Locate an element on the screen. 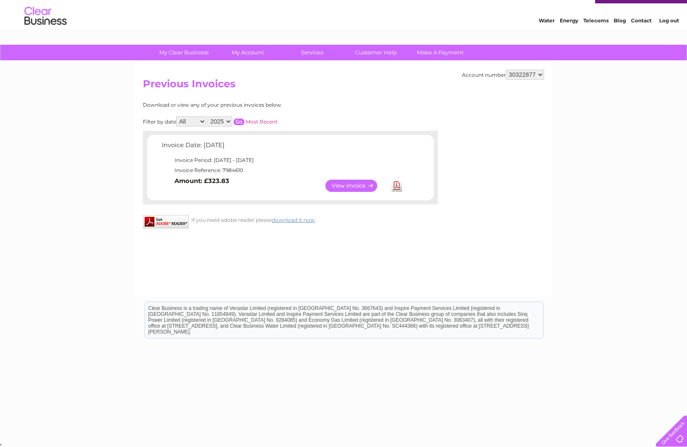 The image size is (687, 447). a: Water is located at coordinates (546, 39).